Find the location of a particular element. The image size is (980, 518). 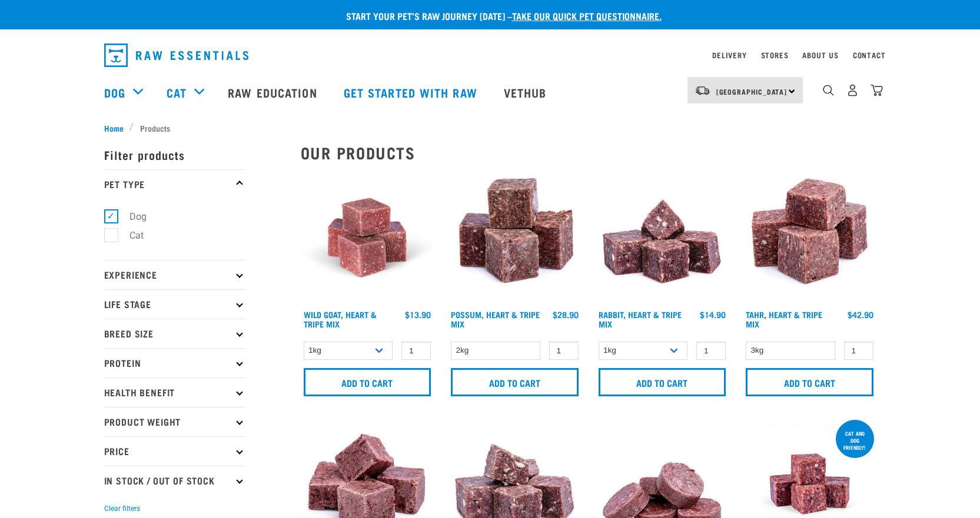

a: Contact is located at coordinates (869, 55).